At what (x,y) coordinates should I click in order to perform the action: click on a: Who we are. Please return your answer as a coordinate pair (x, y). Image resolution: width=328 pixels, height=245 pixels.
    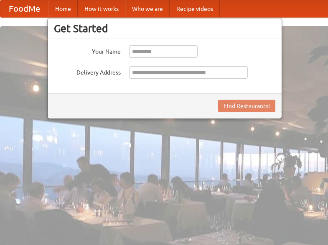
    Looking at the image, I should click on (148, 9).